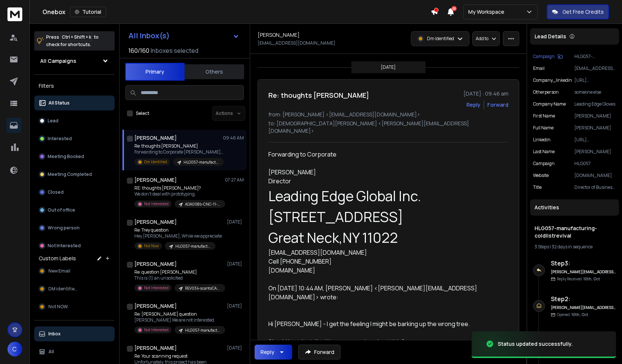 The height and width of the screenshot is (364, 622). What do you see at coordinates (58, 61) in the screenshot?
I see `h1: All Campaigns` at bounding box center [58, 61].